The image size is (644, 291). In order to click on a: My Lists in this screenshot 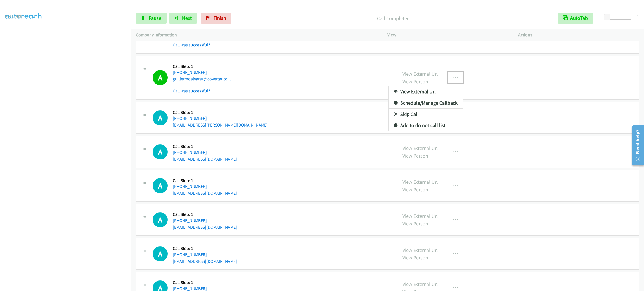, I will do `click(14, 16)`.